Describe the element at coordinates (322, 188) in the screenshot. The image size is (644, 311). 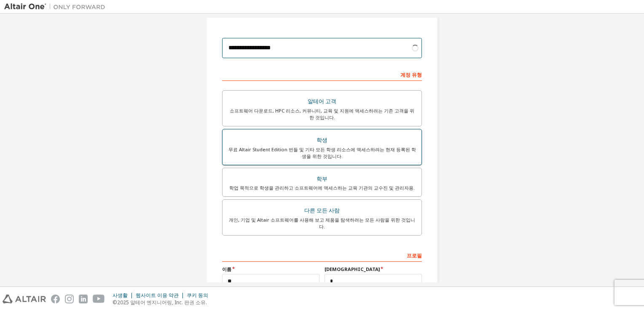
I see `div: 학업 목적으로 학생을 관리하고 소프트웨어에 액세스하는 교육 기관의 교수진 및 관리자용.` at that location.